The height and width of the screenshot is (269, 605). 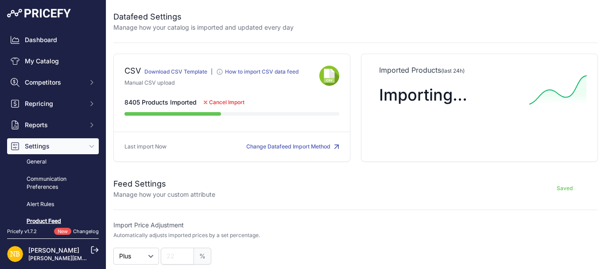 I want to click on a: General, so click(x=53, y=162).